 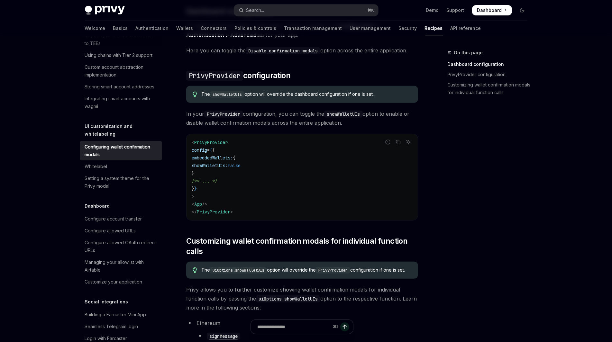 What do you see at coordinates (115, 315) in the screenshot?
I see `div: Building a Farcaster Mini App` at bounding box center [115, 315].